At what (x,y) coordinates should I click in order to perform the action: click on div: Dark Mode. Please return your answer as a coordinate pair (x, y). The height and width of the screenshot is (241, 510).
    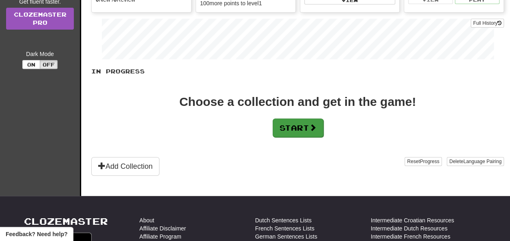
    Looking at the image, I should click on (40, 54).